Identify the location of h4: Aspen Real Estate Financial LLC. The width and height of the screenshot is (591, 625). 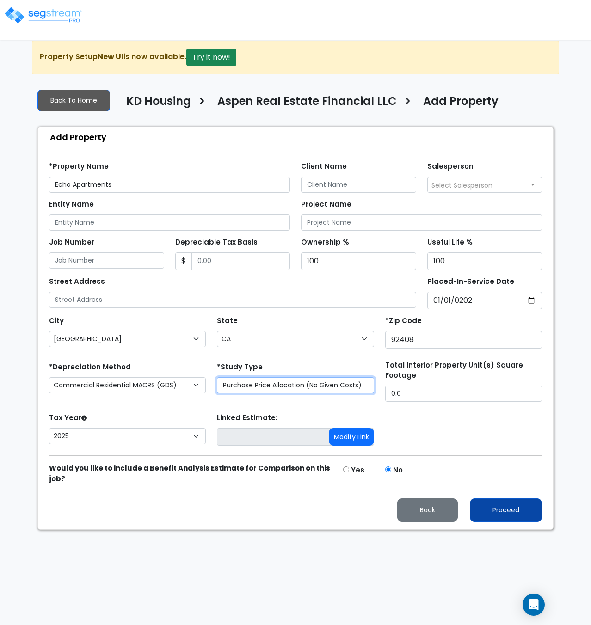
(307, 103).